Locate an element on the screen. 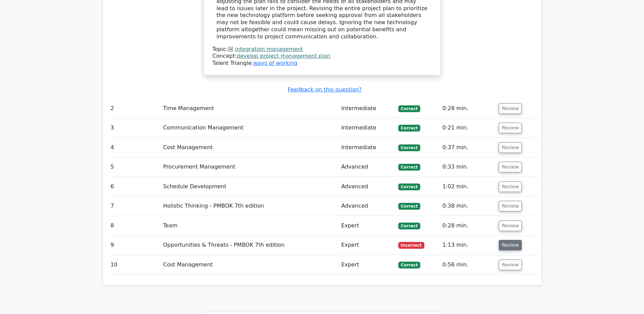 Image resolution: width=644 pixels, height=314 pixels. td: 7 is located at coordinates (134, 206).